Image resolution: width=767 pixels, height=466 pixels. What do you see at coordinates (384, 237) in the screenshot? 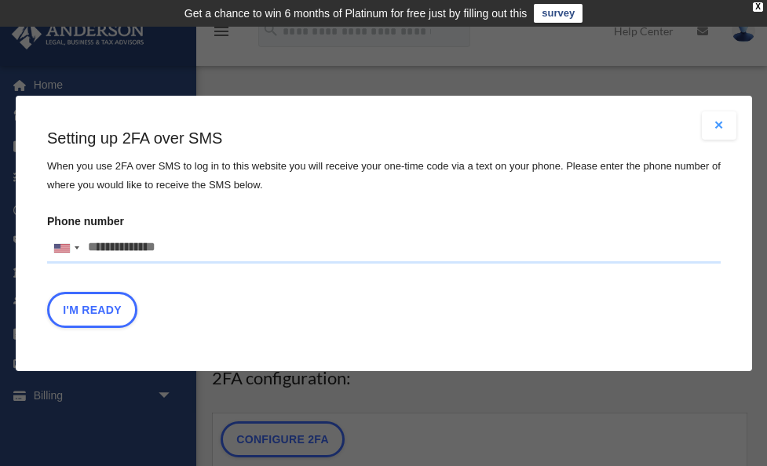
I see `label: Phone number` at bounding box center [384, 237].